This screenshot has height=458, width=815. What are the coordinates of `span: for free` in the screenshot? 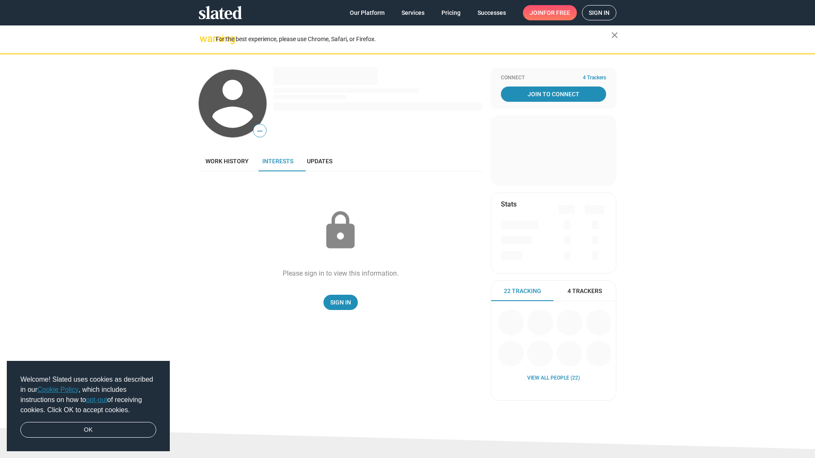 It's located at (556, 13).